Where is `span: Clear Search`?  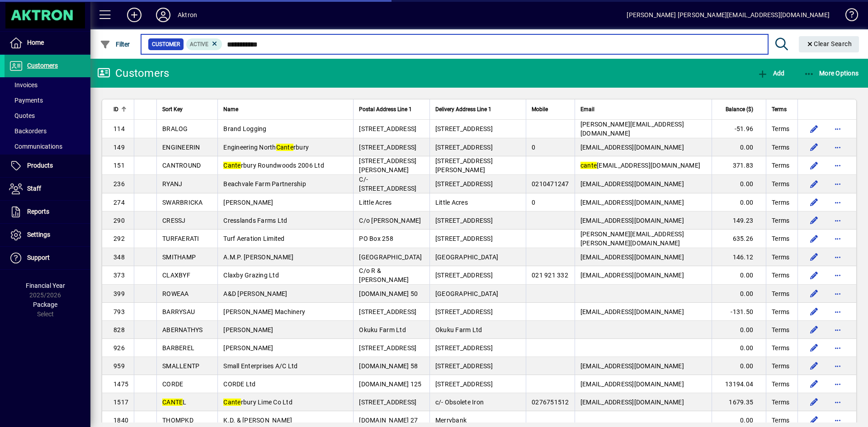 span: Clear Search is located at coordinates (829, 44).